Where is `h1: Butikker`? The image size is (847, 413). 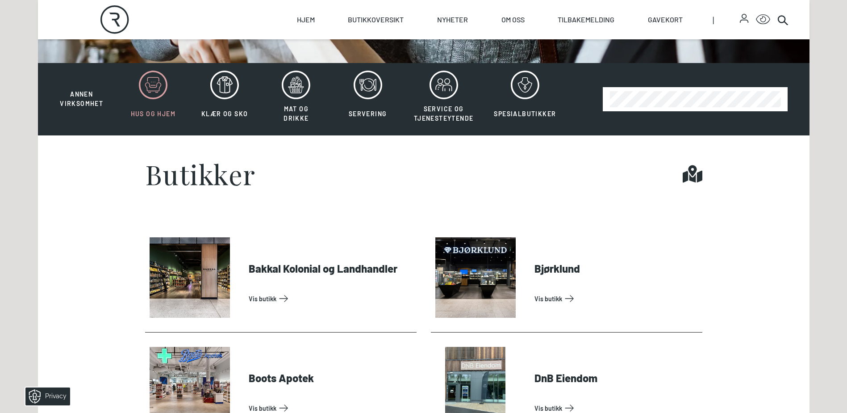 h1: Butikker is located at coordinates (201, 174).